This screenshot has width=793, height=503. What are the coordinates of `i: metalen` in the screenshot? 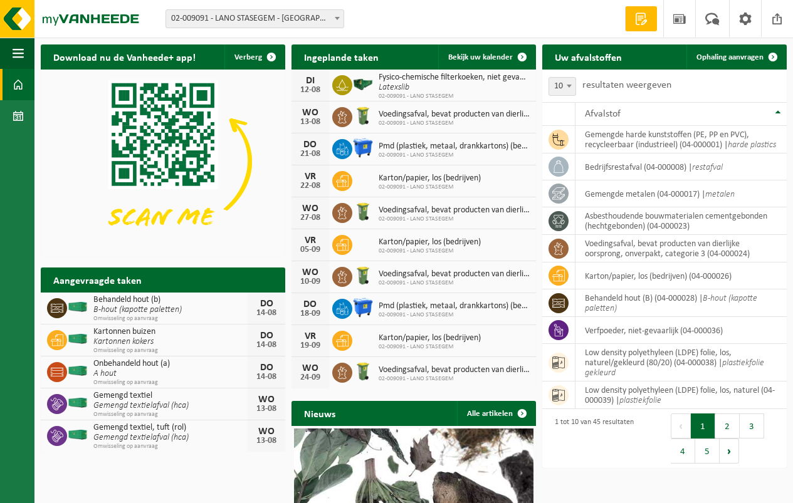 It's located at (720, 194).